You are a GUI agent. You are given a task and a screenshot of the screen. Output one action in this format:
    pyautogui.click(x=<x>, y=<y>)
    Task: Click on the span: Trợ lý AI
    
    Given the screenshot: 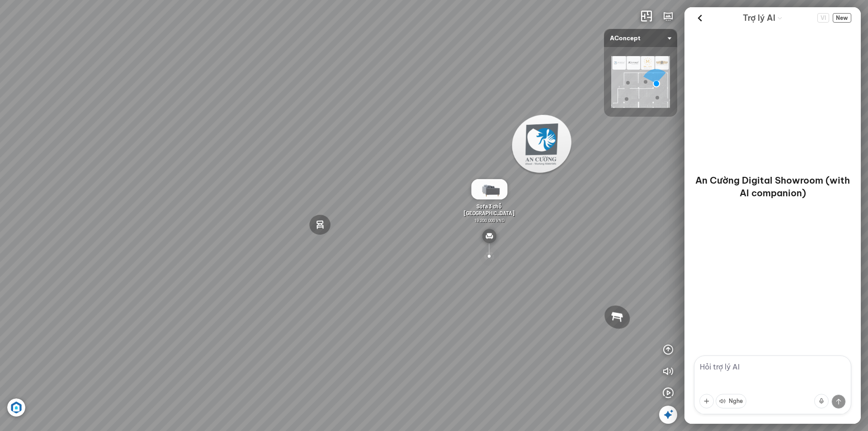 What is the action you would take?
    pyautogui.click(x=759, y=18)
    